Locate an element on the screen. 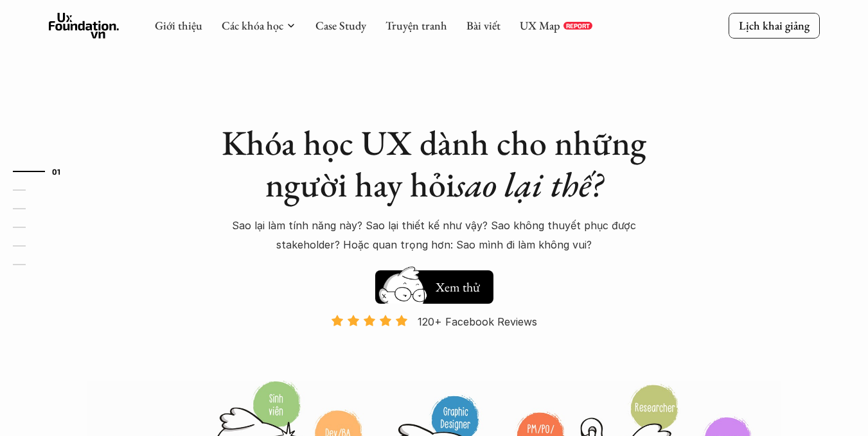 The height and width of the screenshot is (436, 868). a: Bài viết is located at coordinates (483, 25).